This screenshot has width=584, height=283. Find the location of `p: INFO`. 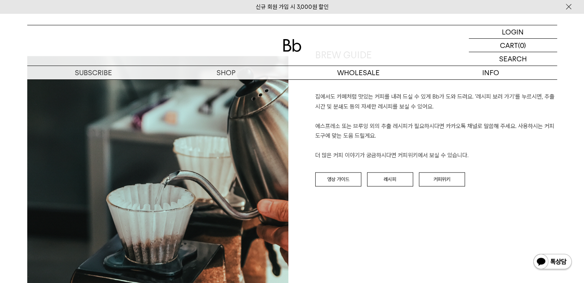

p: INFO is located at coordinates (491, 73).